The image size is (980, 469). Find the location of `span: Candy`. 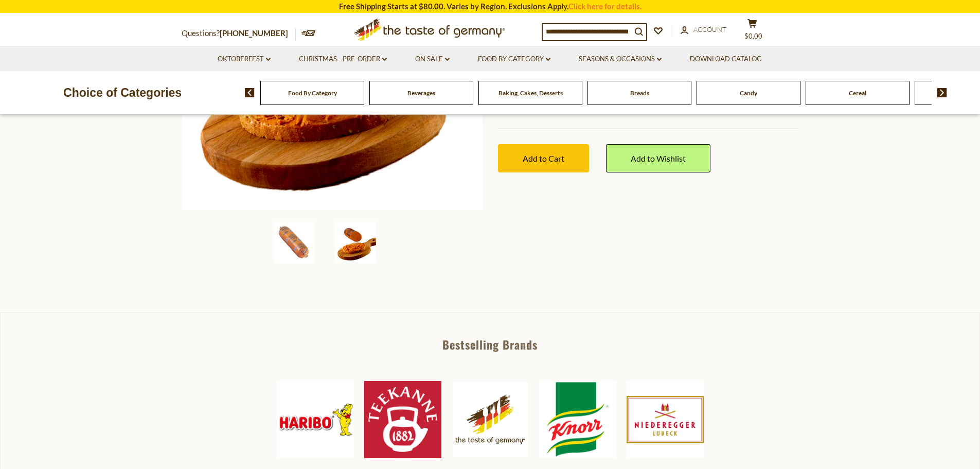

span: Candy is located at coordinates (748, 92).